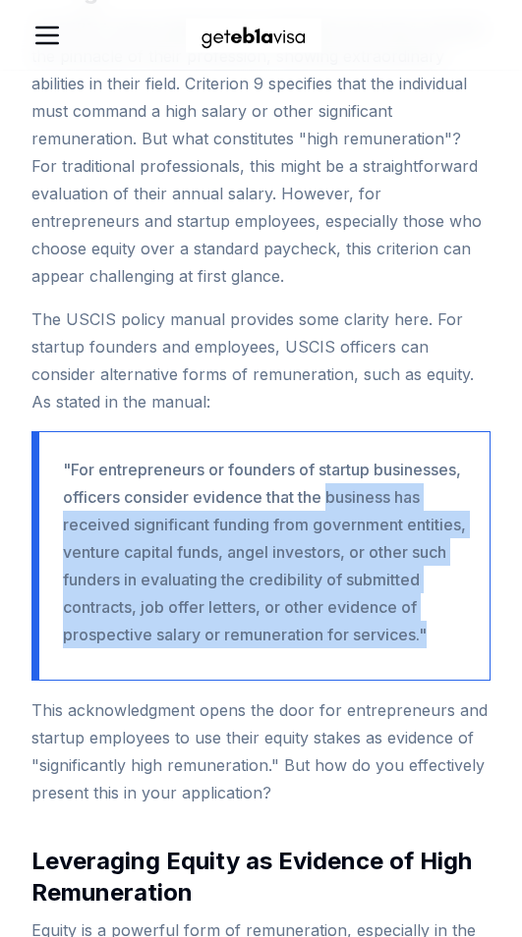 The image size is (522, 937). What do you see at coordinates (260, 152) in the screenshot?
I see `p: The EB1-A visa is designed for individuals who have reached the pinnacle of their profession, sho...` at bounding box center [260, 152].